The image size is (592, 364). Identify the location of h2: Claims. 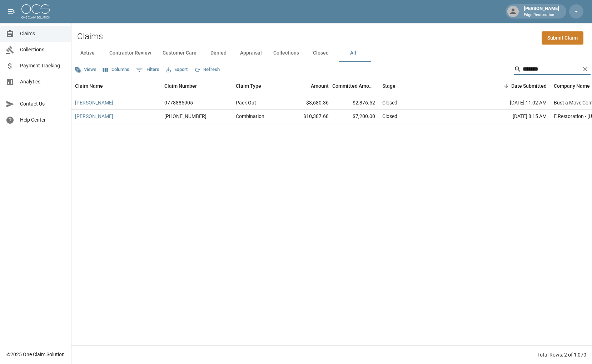
(90, 36).